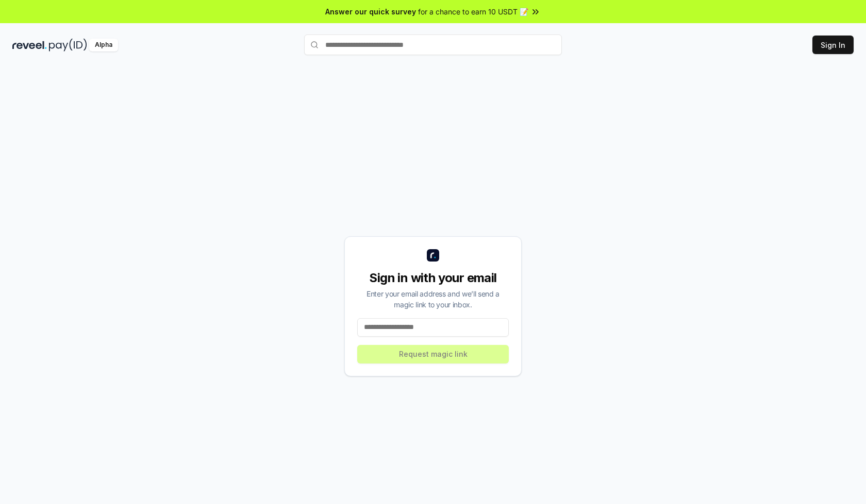 The height and width of the screenshot is (504, 866). I want to click on span: Answer our quick survey, so click(371, 11).